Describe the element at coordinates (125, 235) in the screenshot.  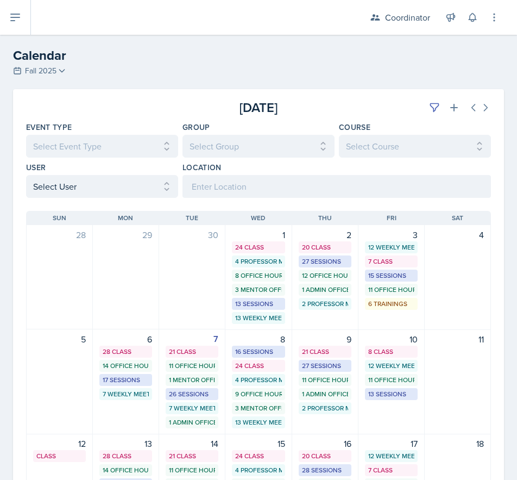
I see `div: 29` at that location.